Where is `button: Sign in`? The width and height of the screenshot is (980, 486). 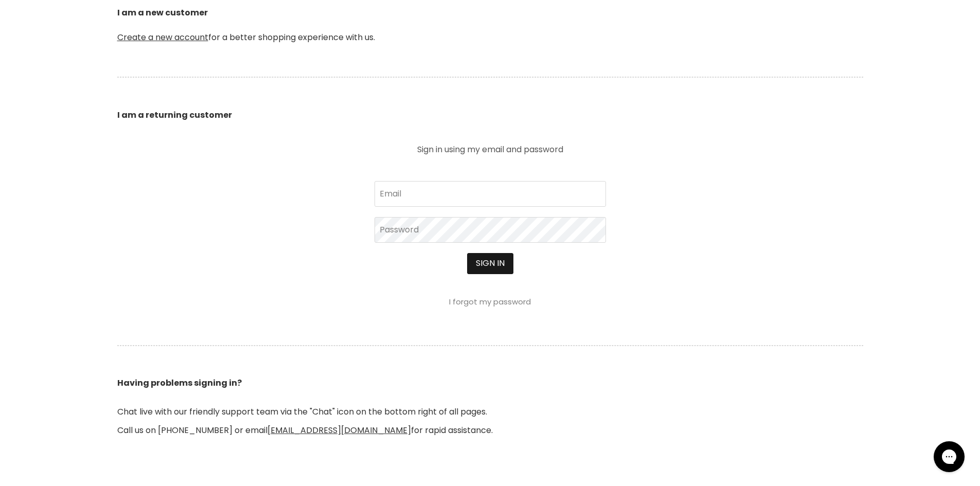
button: Sign in is located at coordinates (490, 263).